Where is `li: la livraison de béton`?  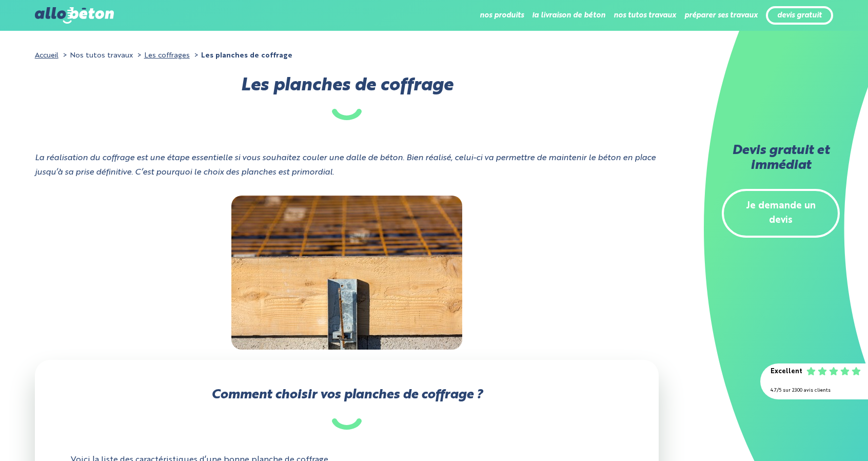 li: la livraison de béton is located at coordinates (569, 16).